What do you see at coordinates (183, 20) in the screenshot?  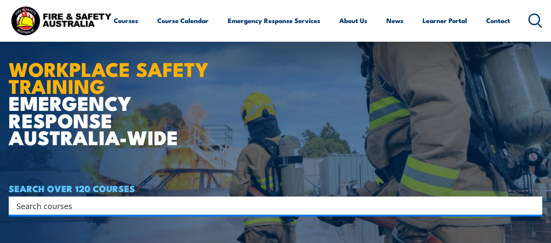 I see `a: Course Calendar` at bounding box center [183, 20].